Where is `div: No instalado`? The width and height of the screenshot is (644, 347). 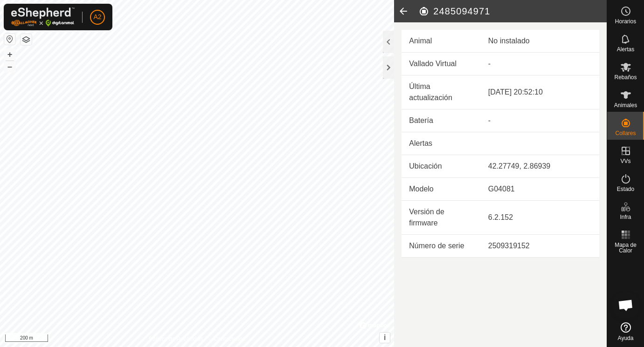
div: No instalado is located at coordinates (540, 41).